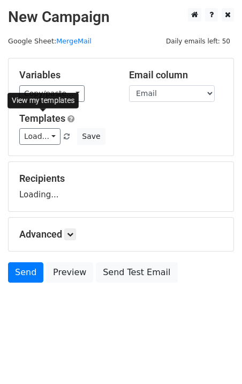 The width and height of the screenshot is (242, 384). I want to click on small: Google Sheet:, so click(50, 41).